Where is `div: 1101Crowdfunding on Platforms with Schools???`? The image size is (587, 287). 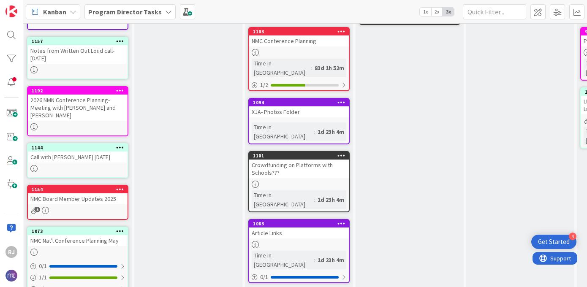 div: 1101Crowdfunding on Platforms with Schools??? is located at coordinates (299, 165).